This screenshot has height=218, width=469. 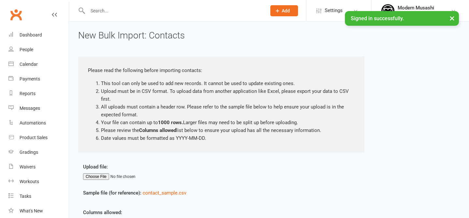 I want to click on div: Reports, so click(x=27, y=93).